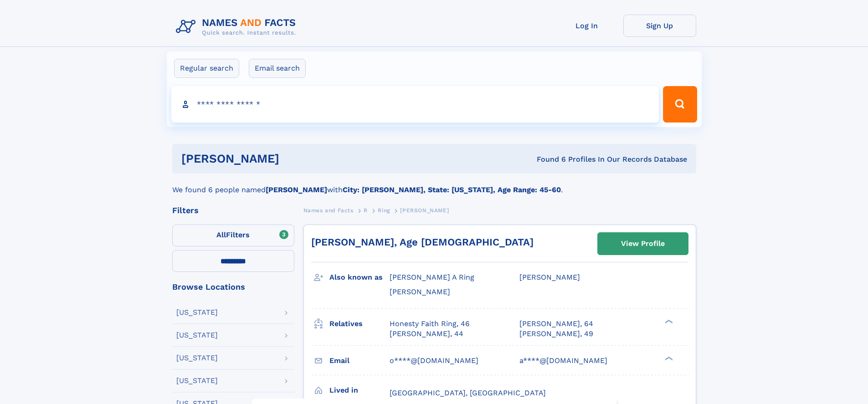 This screenshot has width=868, height=404. What do you see at coordinates (586, 26) in the screenshot?
I see `a: Log In` at bounding box center [586, 26].